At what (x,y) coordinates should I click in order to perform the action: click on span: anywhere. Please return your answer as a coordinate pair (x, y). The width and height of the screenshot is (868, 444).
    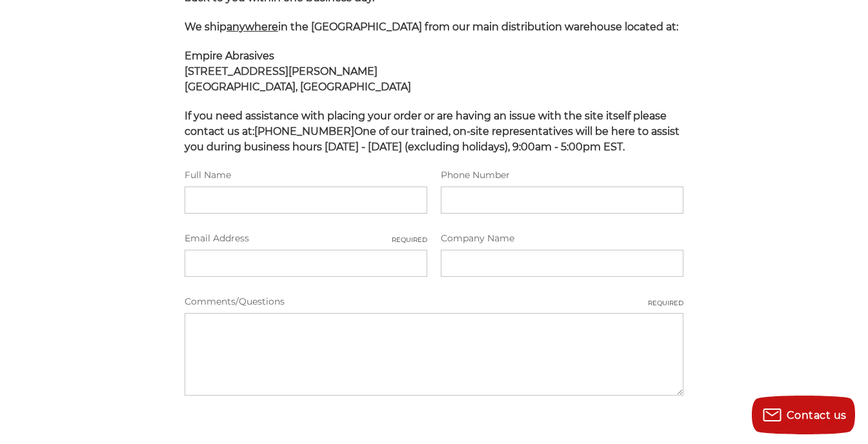
    Looking at the image, I should click on (253, 27).